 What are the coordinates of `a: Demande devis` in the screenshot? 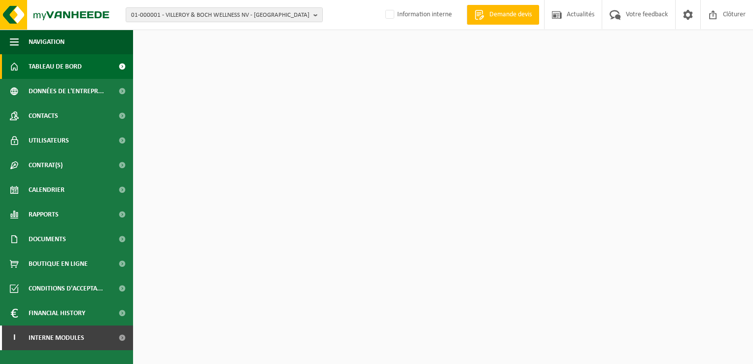 It's located at (503, 15).